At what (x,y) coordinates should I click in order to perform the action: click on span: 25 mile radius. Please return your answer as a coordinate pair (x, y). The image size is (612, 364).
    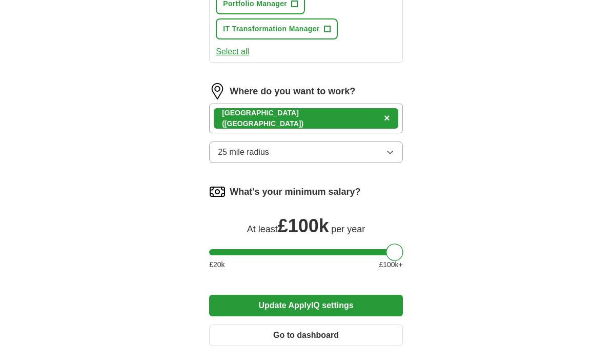
    Looking at the image, I should click on (243, 152).